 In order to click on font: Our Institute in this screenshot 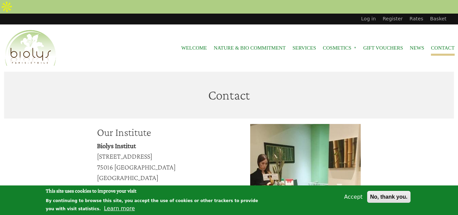, I will do `click(124, 132)`.